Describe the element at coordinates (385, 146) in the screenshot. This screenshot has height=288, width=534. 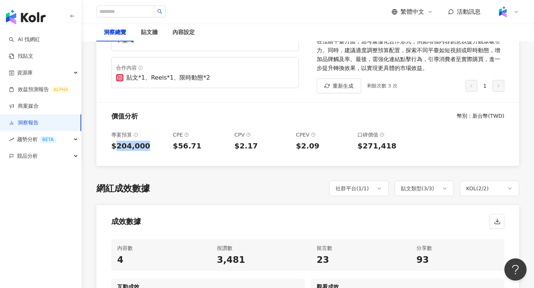
I see `div: $271,418` at that location.